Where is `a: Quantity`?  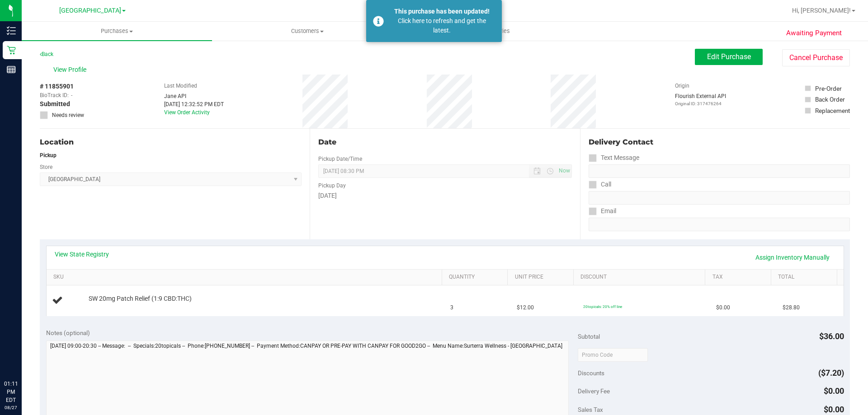
a: Quantity is located at coordinates (476, 277).